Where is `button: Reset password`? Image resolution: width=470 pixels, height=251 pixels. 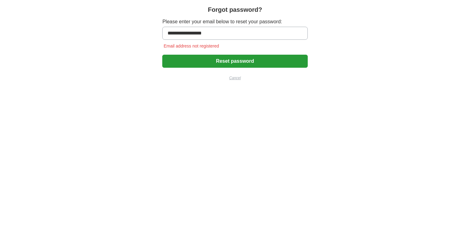 button: Reset password is located at coordinates (235, 61).